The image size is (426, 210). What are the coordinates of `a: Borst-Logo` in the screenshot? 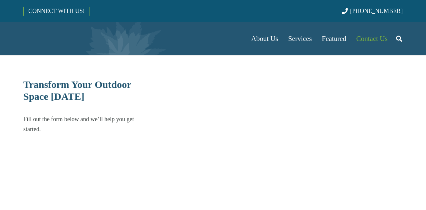 It's located at (78, 39).